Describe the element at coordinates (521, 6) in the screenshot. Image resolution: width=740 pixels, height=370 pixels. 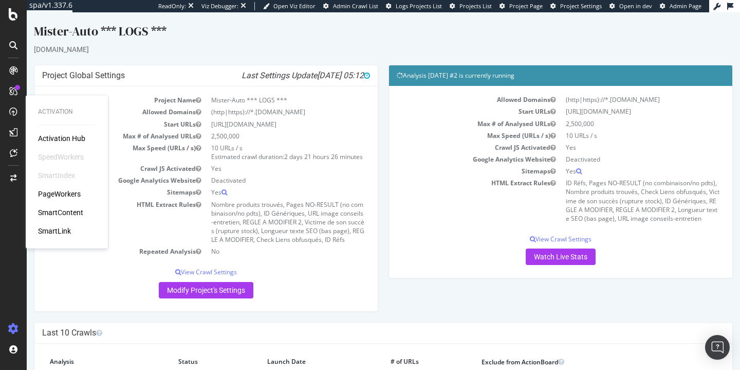
I see `a: Project Page` at that location.